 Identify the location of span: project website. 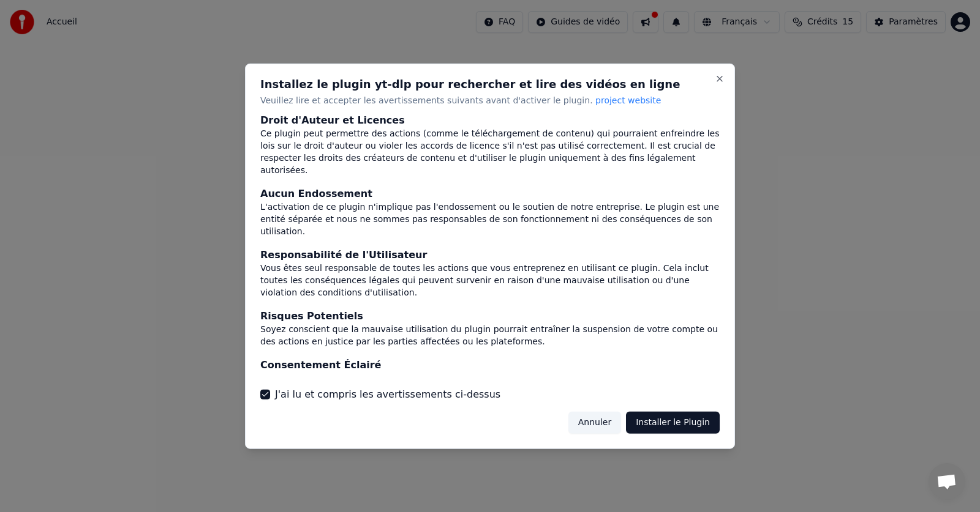
(627, 100).